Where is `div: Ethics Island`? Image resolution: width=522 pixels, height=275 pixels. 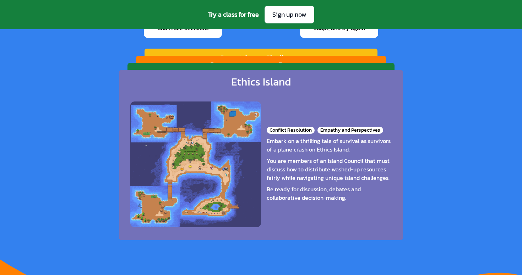
div: Ethics Island is located at coordinates (261, 82).